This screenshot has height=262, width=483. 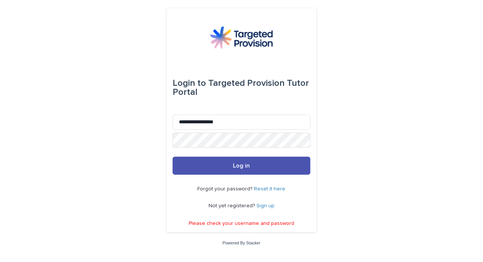 What do you see at coordinates (242, 37) in the screenshot?
I see `img: M5nRWzHhSzIhMunXDL62` at bounding box center [242, 37].